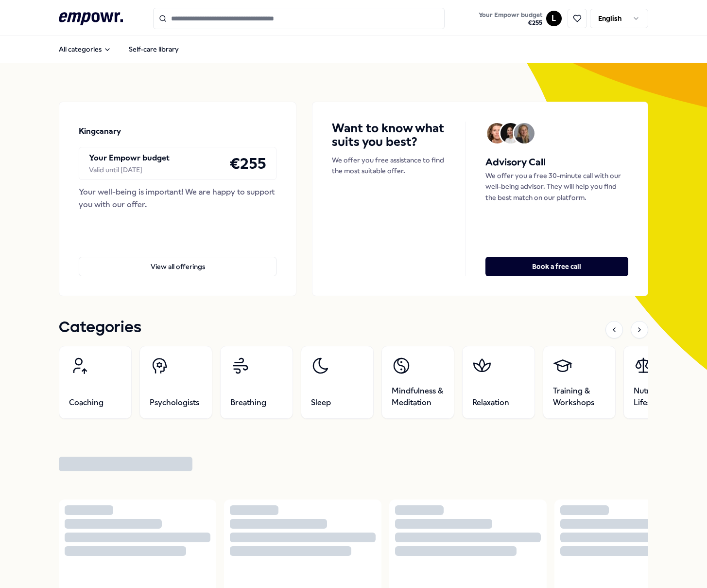  Describe the element at coordinates (100, 328) in the screenshot. I see `h1: Categories` at that location.